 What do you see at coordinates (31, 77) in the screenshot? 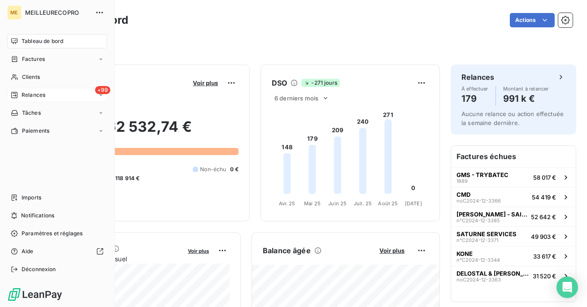
I see `span: Clients` at bounding box center [31, 77].